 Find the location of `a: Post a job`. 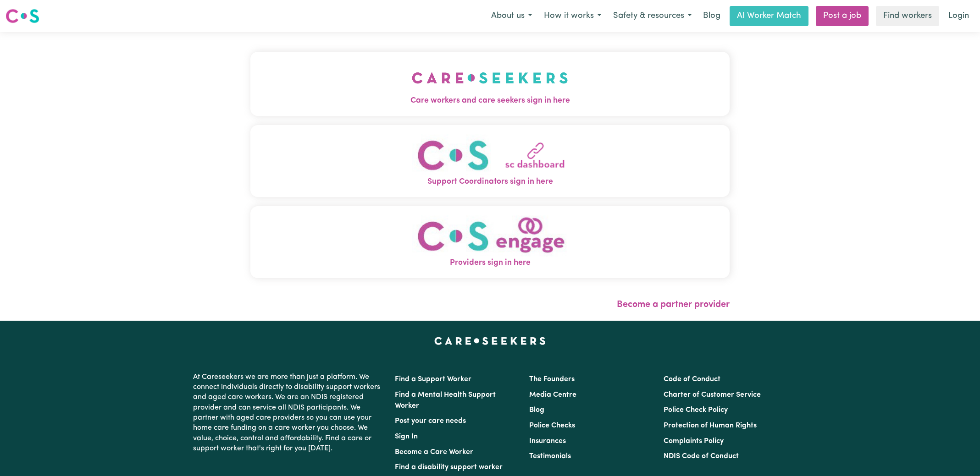

a: Post a job is located at coordinates (842, 16).